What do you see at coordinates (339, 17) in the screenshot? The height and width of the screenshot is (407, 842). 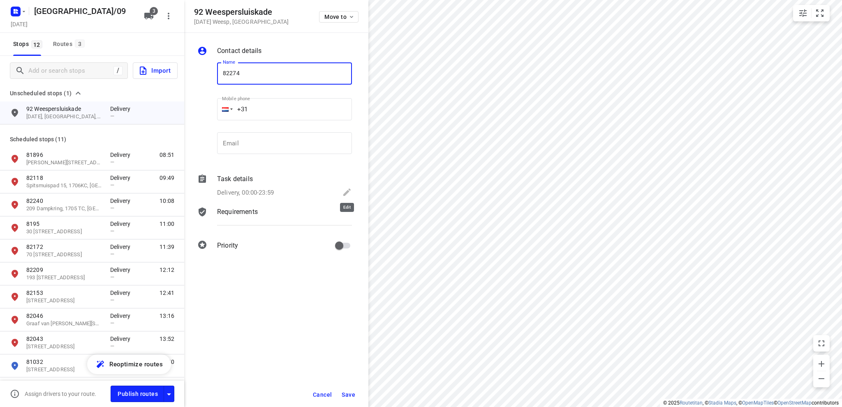 I see `span: Move to` at bounding box center [339, 17].